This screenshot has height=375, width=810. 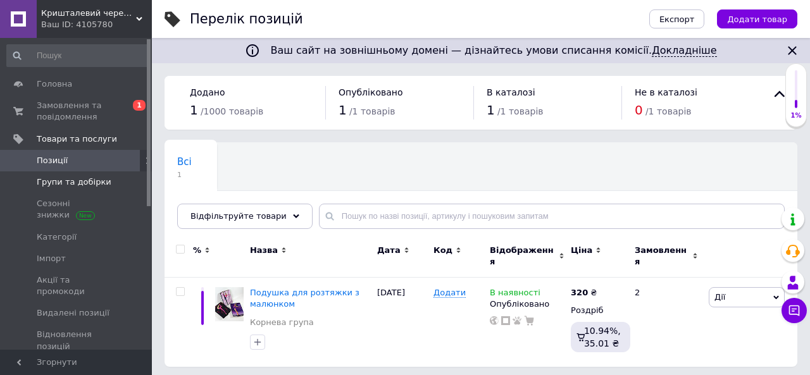 What do you see at coordinates (598, 311) in the screenshot?
I see `div: Роздріб` at bounding box center [598, 311].